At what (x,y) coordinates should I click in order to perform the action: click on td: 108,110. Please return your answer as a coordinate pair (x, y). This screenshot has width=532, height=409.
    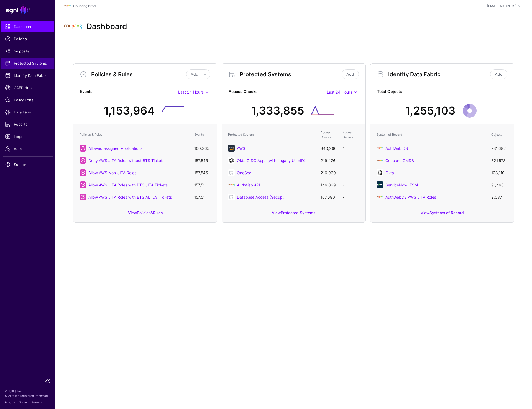
    Looking at the image, I should click on (500, 172).